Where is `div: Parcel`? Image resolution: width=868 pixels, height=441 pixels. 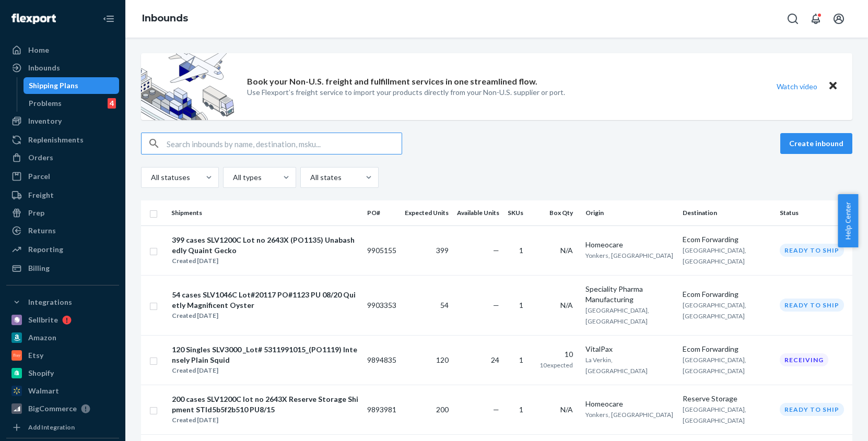
div: Parcel is located at coordinates (39, 176).